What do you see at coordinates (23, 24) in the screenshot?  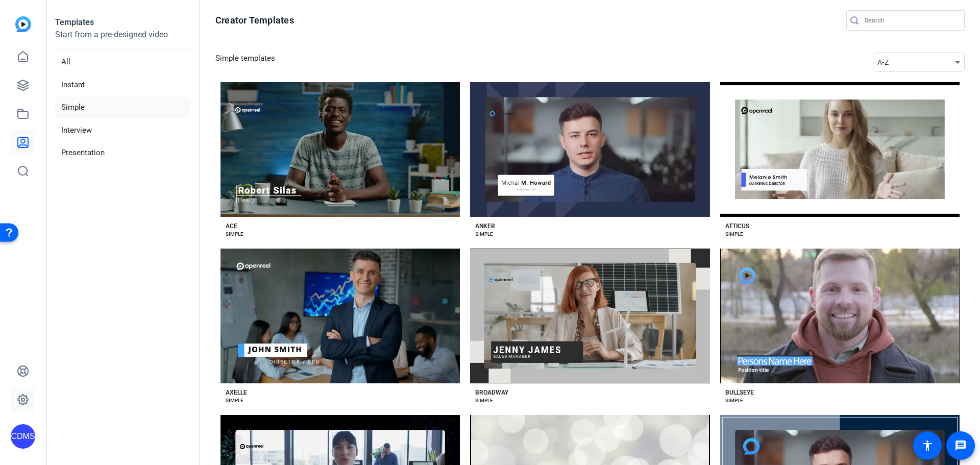 I see `img: blue-gradient.svg` at bounding box center [23, 24].